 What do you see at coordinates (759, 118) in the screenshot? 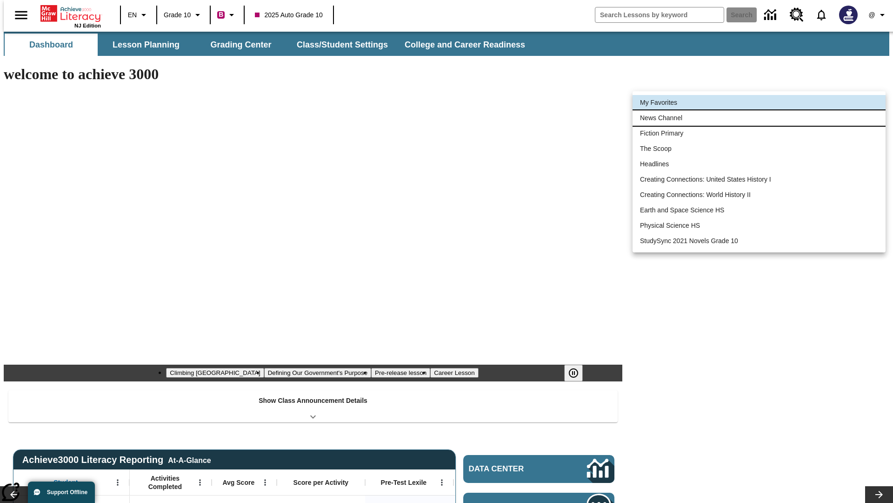
I see `li: News Channel` at bounding box center [759, 118].